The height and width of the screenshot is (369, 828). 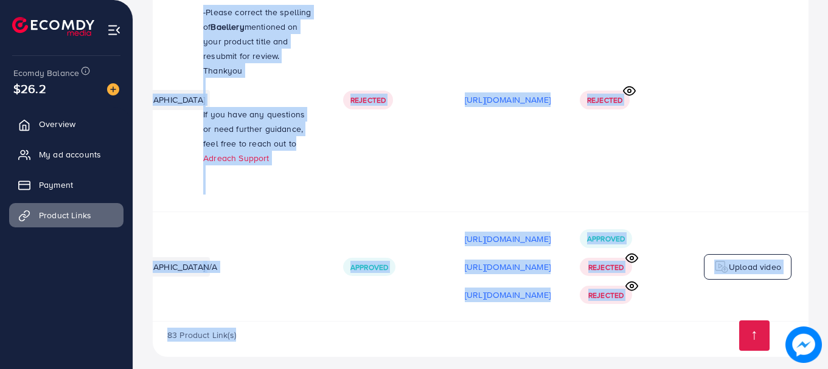 I want to click on a: Overview, so click(x=66, y=124).